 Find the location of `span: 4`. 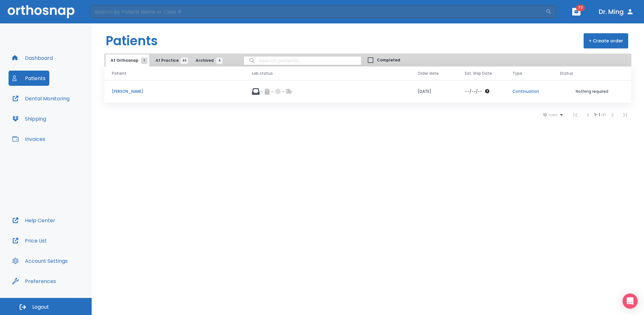

span: 4 is located at coordinates (219, 61).